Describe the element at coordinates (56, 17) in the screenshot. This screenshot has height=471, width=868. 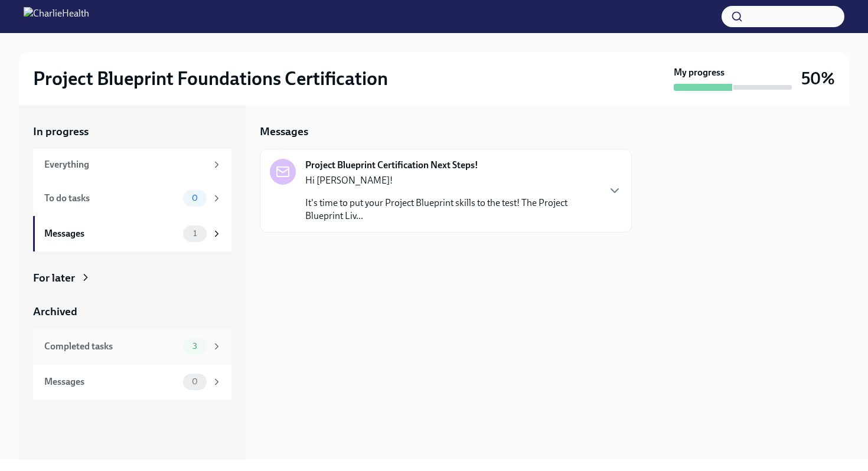
I see `img: CharlieHealth` at that location.